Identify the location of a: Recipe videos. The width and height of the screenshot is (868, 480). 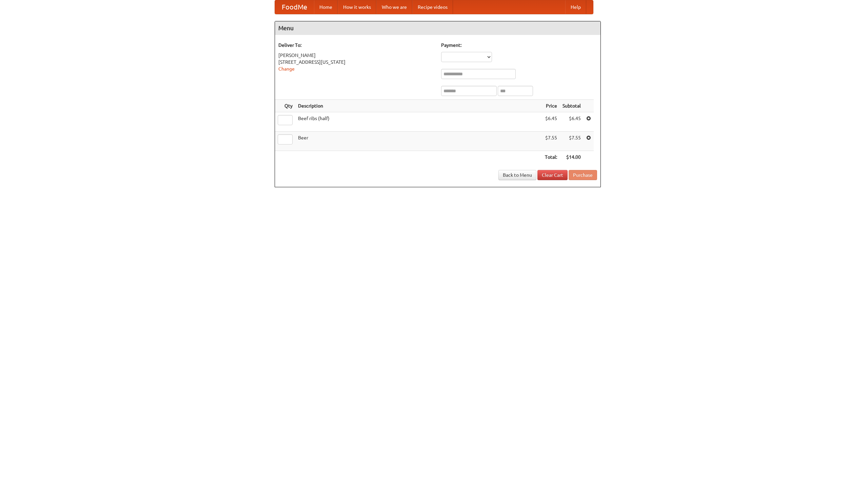
(433, 7).